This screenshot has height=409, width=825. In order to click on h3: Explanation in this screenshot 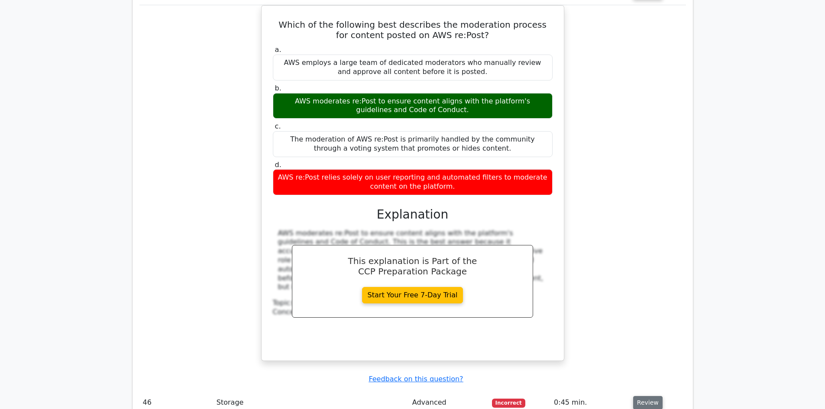, I will do `click(413, 215)`.